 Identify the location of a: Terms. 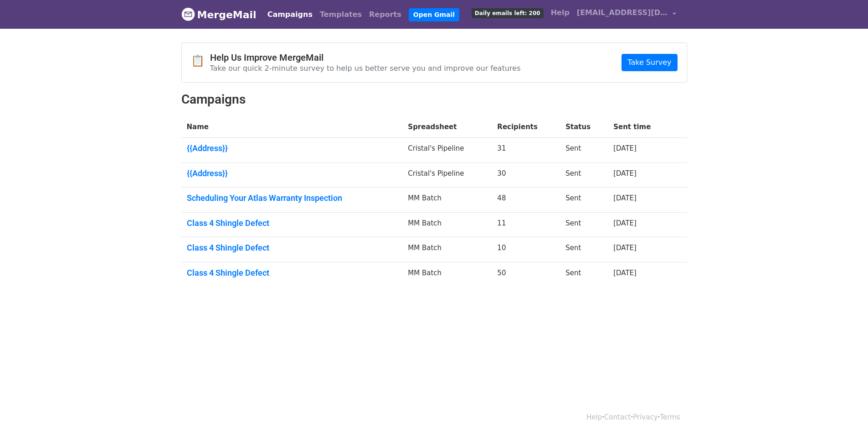
(670, 417).